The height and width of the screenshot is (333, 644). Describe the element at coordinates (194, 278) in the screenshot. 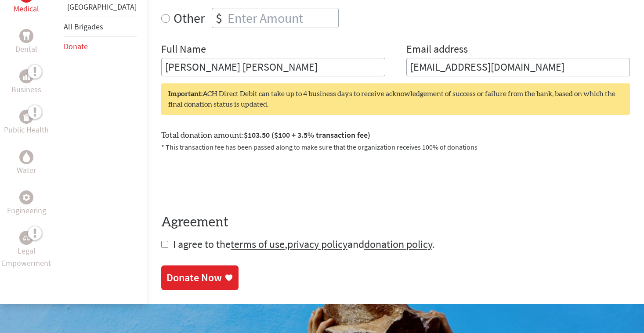

I see `div: Donate Now` at that location.